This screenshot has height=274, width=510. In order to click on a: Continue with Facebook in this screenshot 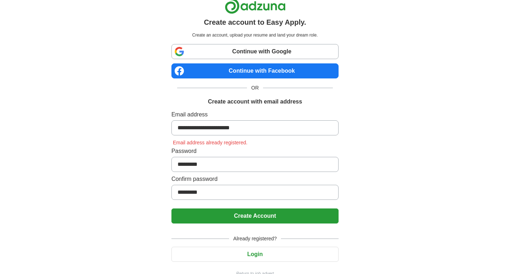, I will do `click(255, 71)`.